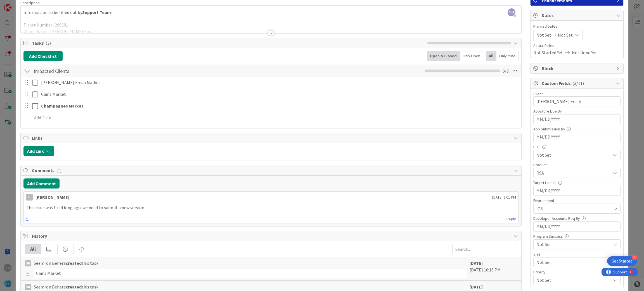 This screenshot has width=644, height=291. What do you see at coordinates (577, 236) in the screenshot?
I see `div: Program Success` at bounding box center [577, 236].